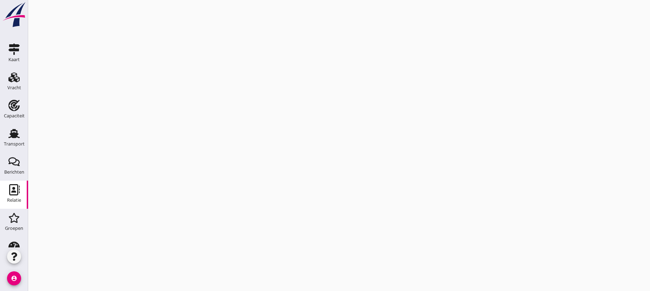  Describe the element at coordinates (14, 15) in the screenshot. I see `img: logo-small.a267ee39.svg` at that location.